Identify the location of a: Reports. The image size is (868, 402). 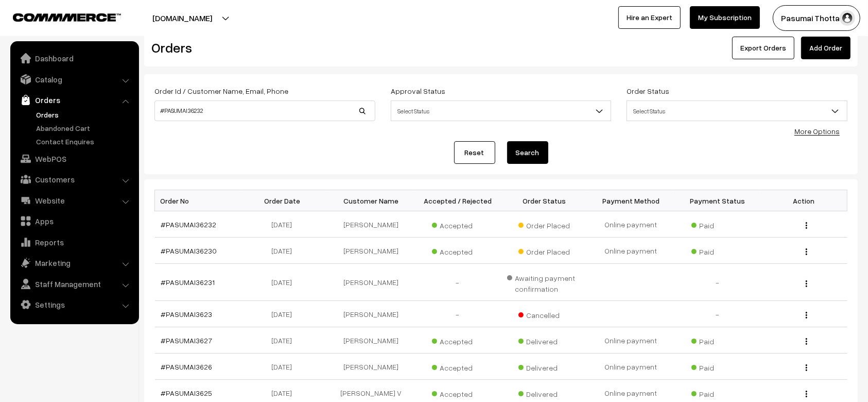
(75, 243).